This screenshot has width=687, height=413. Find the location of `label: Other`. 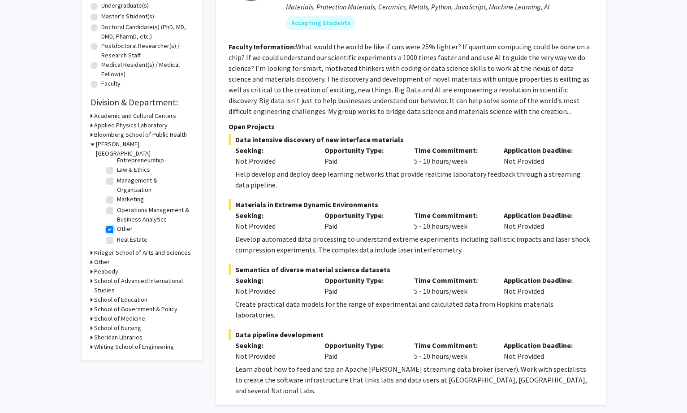

label: Other is located at coordinates (125, 229).